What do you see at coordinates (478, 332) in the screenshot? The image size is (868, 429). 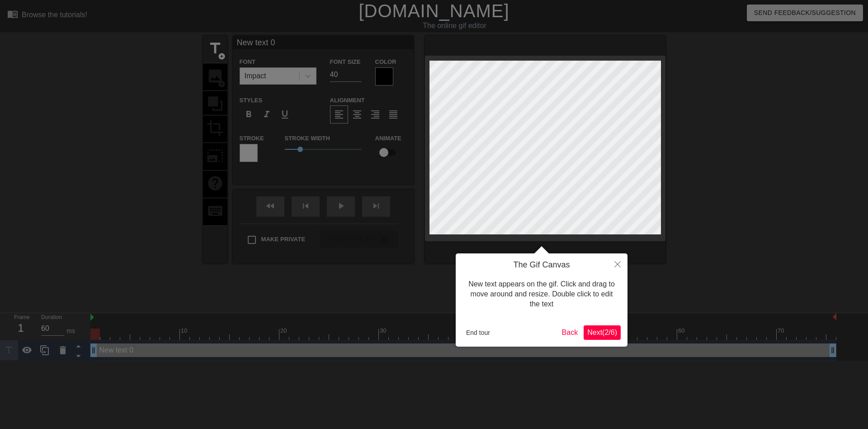 I see `button: End tour` at bounding box center [478, 332].